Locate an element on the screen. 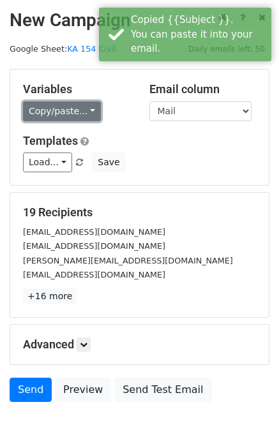  h2: New Campaign is located at coordinates (139, 20).